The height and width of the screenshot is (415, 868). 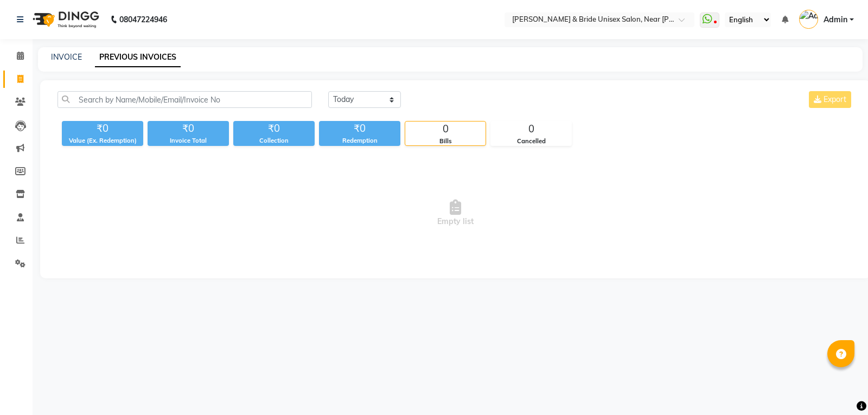 What do you see at coordinates (835, 20) in the screenshot?
I see `span: Admin` at bounding box center [835, 20].